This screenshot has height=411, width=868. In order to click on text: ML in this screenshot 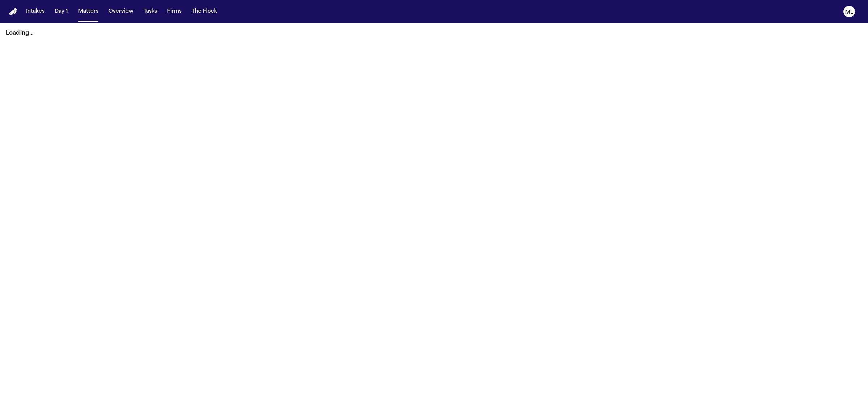, I will do `click(849, 12)`.